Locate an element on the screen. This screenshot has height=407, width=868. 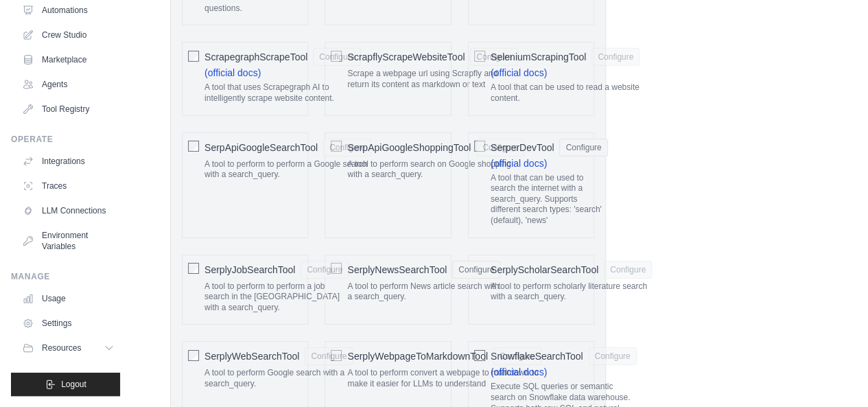
button: SerplyNewsSearchTool A tool to perform News article search with a search_query. is located at coordinates (476, 270).